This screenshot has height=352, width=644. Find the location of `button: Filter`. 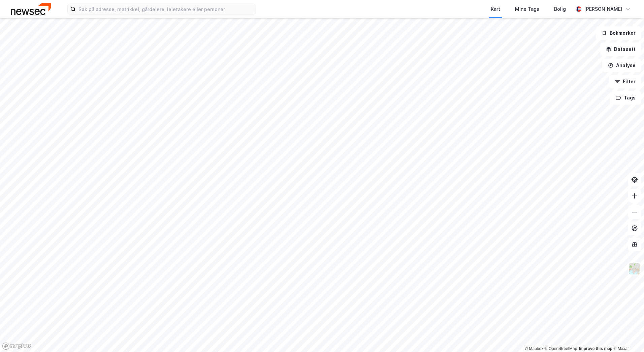

button: Filter is located at coordinates (625, 81).